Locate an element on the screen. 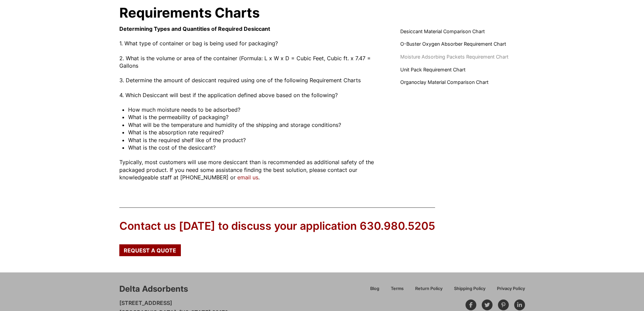 The width and height of the screenshot is (644, 311). a: Unit Pack Requirement Chart is located at coordinates (433, 69).